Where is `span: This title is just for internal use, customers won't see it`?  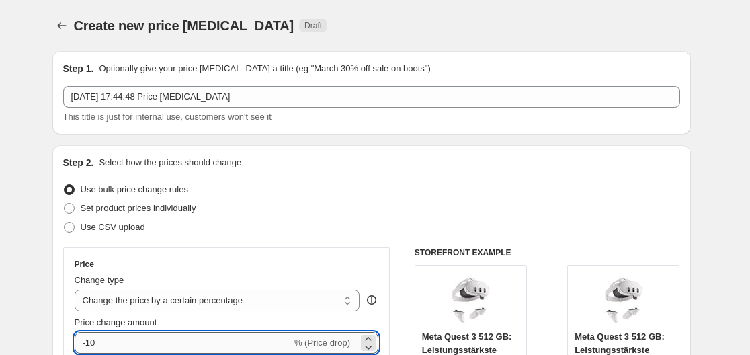
span: This title is just for internal use, customers won't see it is located at coordinates (167, 116).